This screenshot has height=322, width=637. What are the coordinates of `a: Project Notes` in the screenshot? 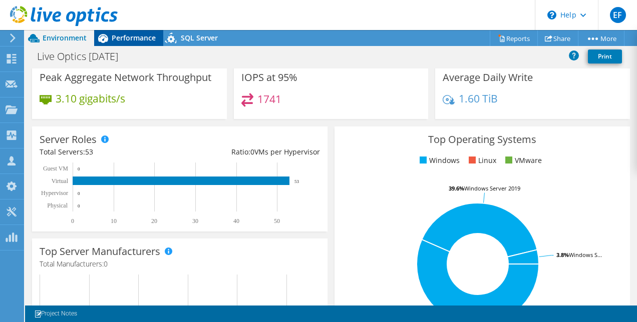 It's located at (56, 314).